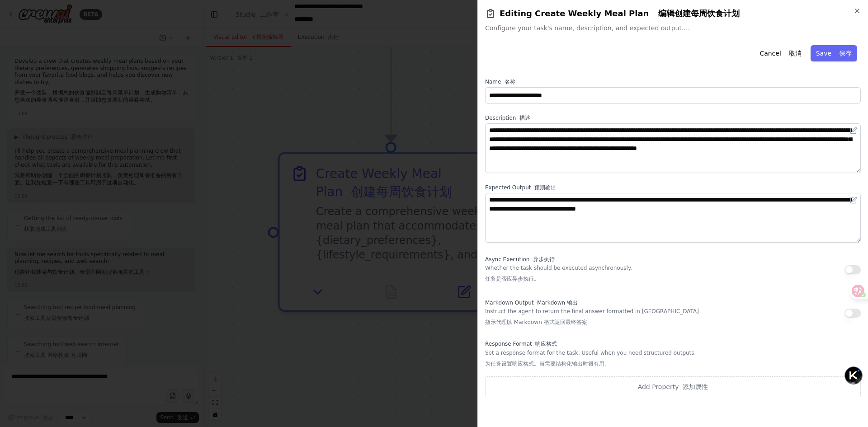 The height and width of the screenshot is (427, 868). I want to click on span: Async Execution, so click(519, 259).